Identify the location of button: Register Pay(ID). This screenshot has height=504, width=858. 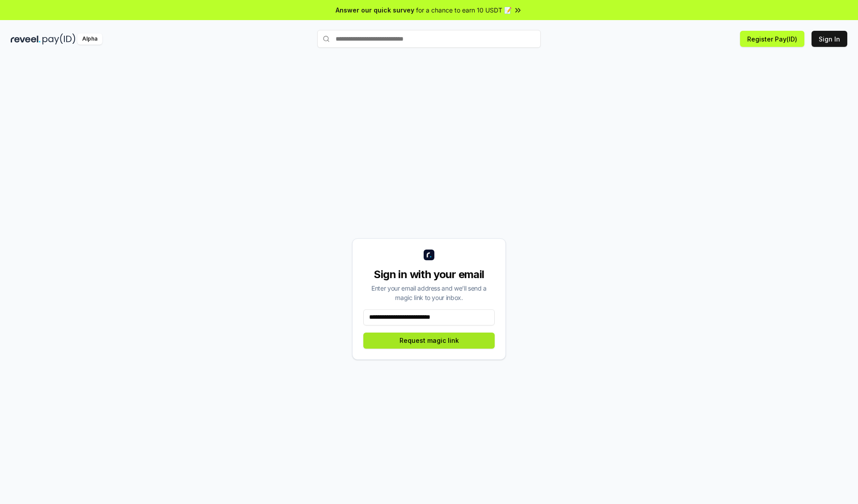
(772, 38).